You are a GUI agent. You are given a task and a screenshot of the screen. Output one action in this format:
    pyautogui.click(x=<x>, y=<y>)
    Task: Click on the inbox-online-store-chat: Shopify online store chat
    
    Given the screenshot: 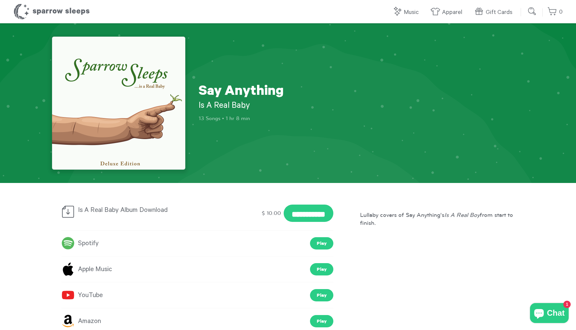 What is the action you would take?
    pyautogui.click(x=549, y=314)
    